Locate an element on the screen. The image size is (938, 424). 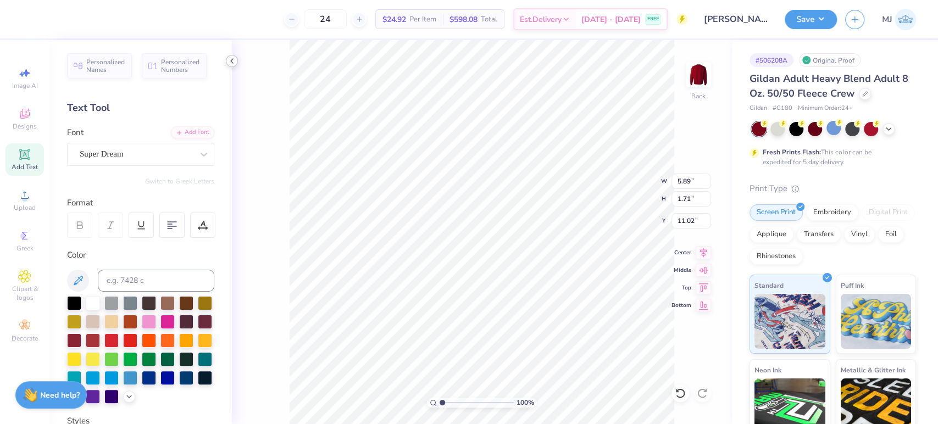
div: # 506208A is located at coordinates (771, 60).